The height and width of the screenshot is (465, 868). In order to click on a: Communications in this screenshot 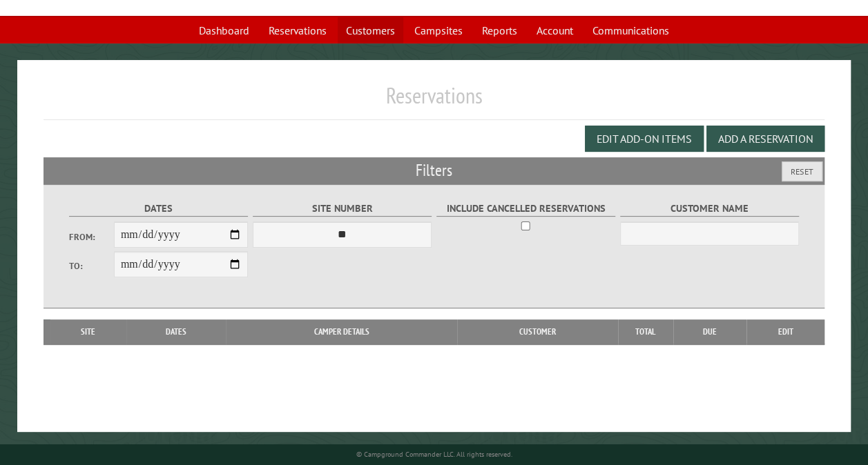, I will do `click(631, 31)`.